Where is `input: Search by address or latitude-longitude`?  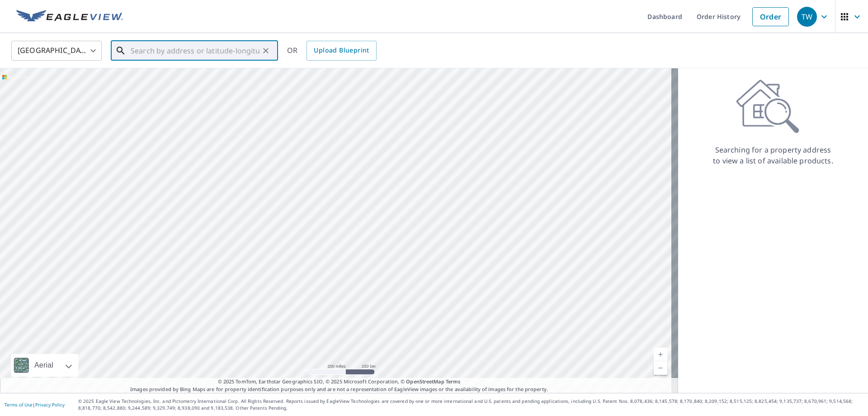 input: Search by address or latitude-longitude is located at coordinates (195, 51).